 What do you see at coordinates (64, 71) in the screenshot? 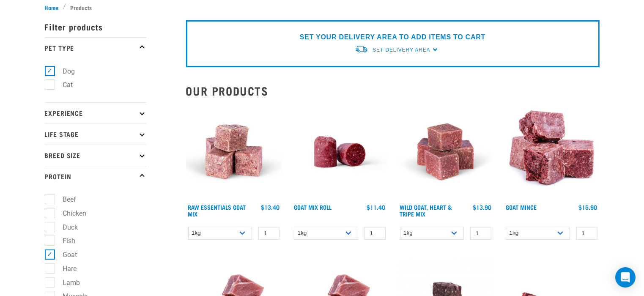
I see `label: Dog` at bounding box center [64, 71].